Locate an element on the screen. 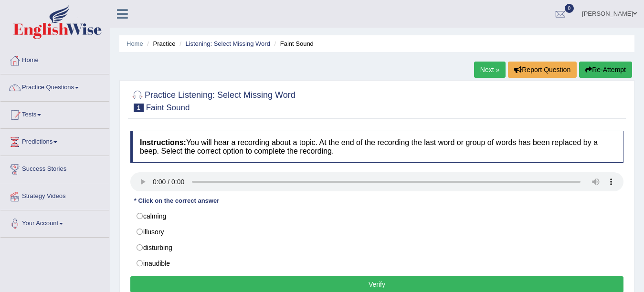 The width and height of the screenshot is (644, 292). span: 0 is located at coordinates (570, 8).